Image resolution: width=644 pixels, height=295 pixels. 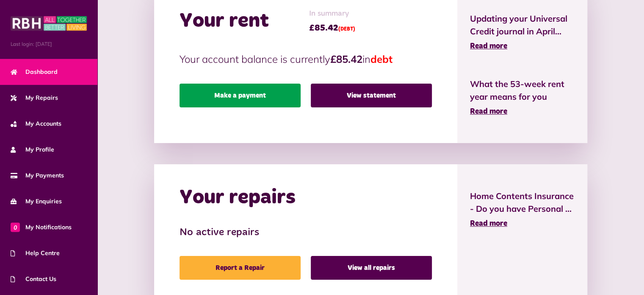 What do you see at coordinates (306, 232) in the screenshot?
I see `h3: No active repairs` at bounding box center [306, 232].